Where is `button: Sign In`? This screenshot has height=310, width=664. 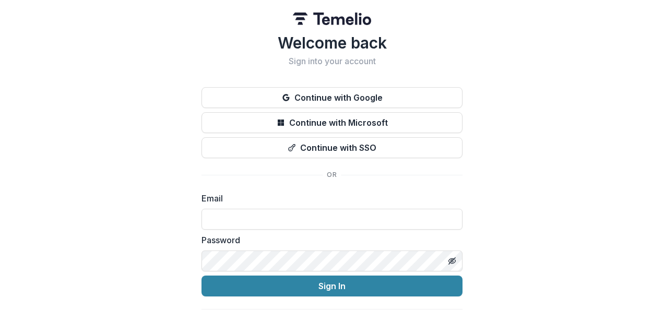
button: Sign In is located at coordinates (332, 286).